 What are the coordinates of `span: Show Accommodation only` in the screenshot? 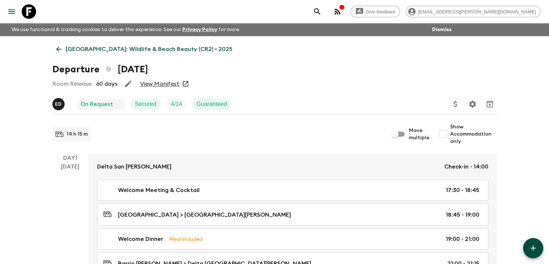 It's located at (474, 134).